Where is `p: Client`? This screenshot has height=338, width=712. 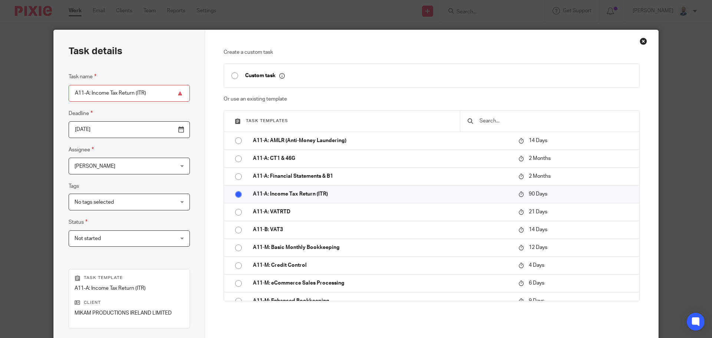
p: Client is located at coordinates (129, 303).